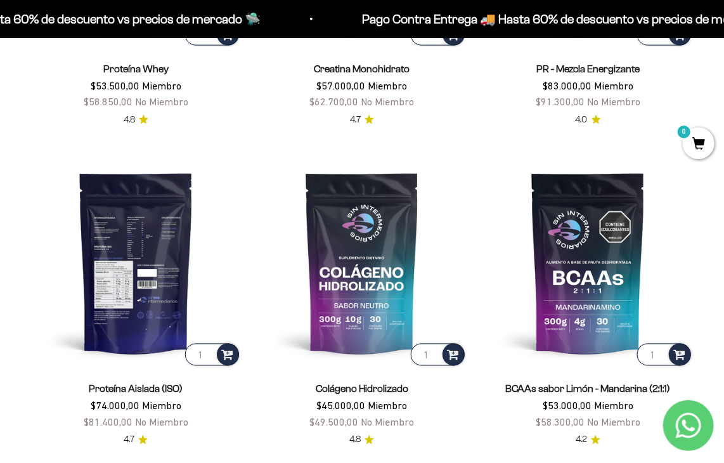  Describe the element at coordinates (361, 68) in the screenshot. I see `a: Creatina Monohidrato` at that location.